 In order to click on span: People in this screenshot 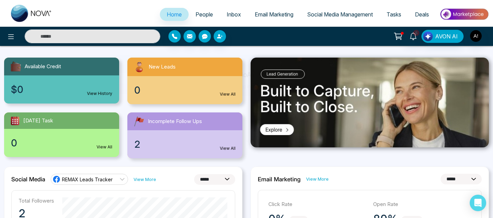, I will do `click(204, 14)`.